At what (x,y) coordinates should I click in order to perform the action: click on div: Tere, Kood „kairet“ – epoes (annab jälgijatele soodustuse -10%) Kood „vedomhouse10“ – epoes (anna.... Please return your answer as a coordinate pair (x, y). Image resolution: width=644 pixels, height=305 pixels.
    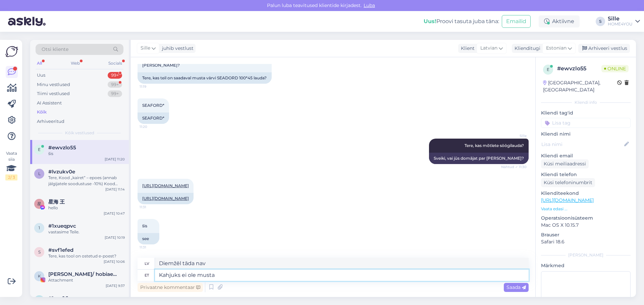
    Looking at the image, I should click on (86, 181).